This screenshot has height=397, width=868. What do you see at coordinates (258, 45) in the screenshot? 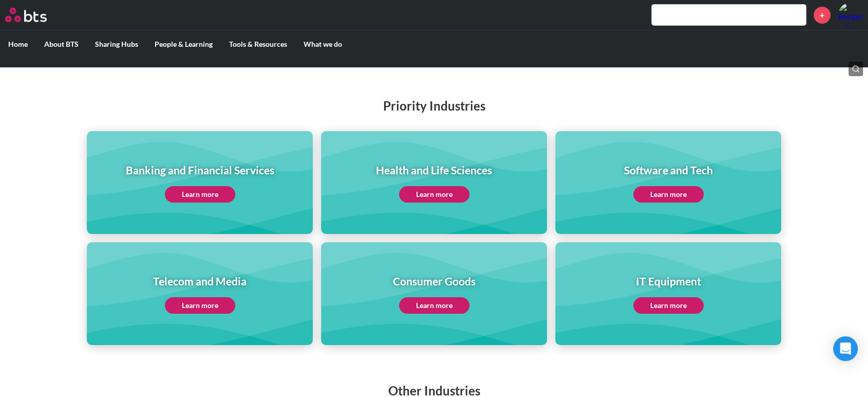
I see `label: Tools & Resources` at bounding box center [258, 45].